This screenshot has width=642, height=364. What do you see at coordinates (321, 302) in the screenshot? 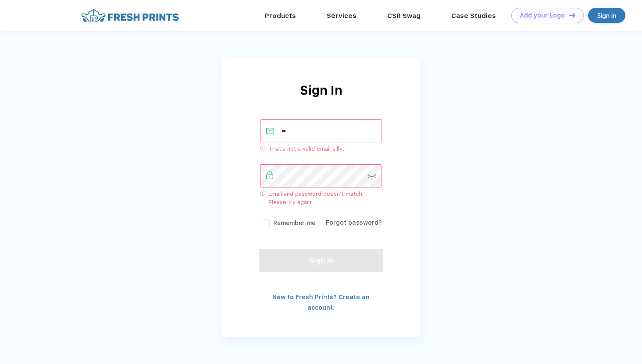
I see `a: New to Fresh Prints? Create an account.` at bounding box center [321, 302].